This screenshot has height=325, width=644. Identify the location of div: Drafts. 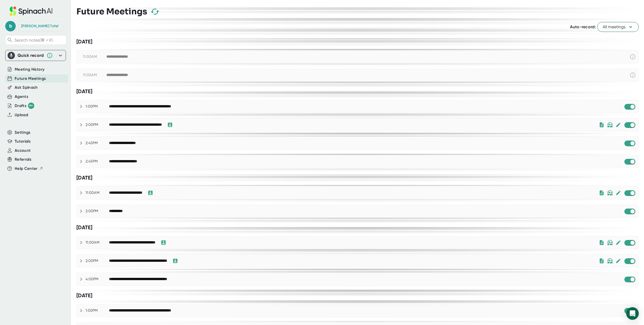
(24, 106).